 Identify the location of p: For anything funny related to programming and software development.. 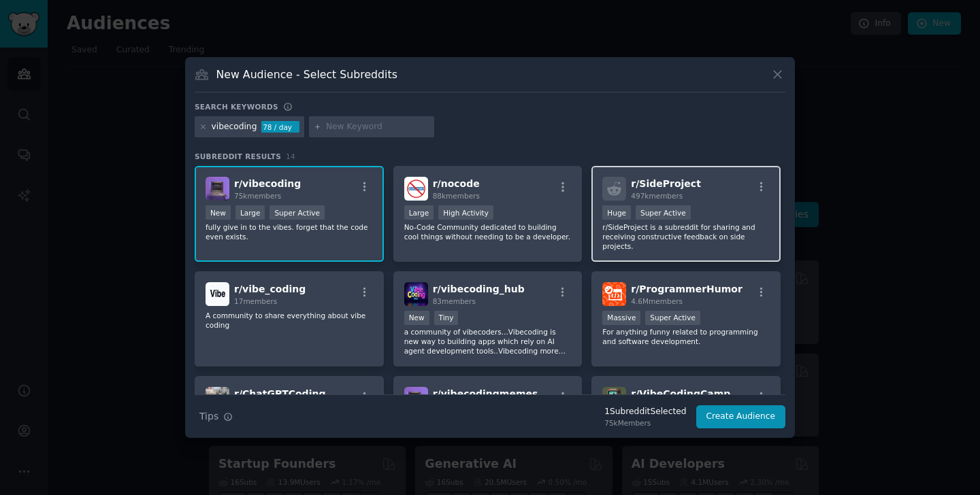
(686, 337).